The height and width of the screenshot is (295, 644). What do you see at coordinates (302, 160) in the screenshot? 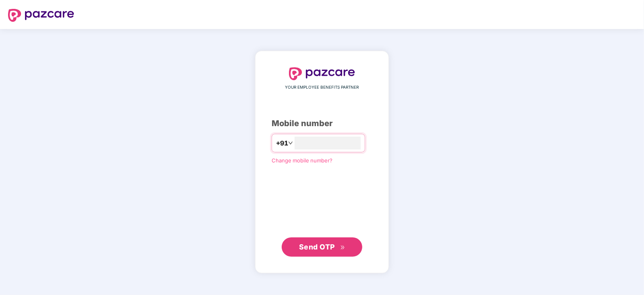
I see `a: Change mobile number?` at bounding box center [302, 160].